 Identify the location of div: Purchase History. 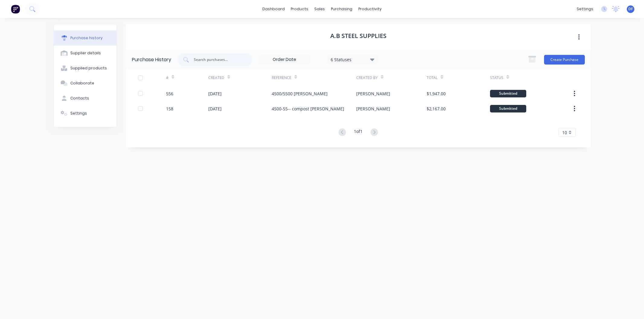
(151, 60).